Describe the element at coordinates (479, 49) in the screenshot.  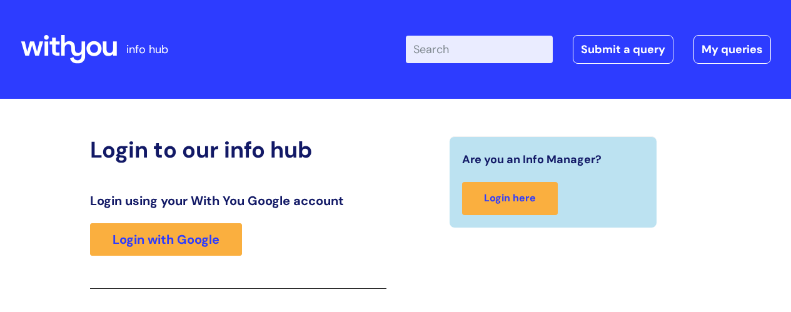
I see `input: Search` at that location.